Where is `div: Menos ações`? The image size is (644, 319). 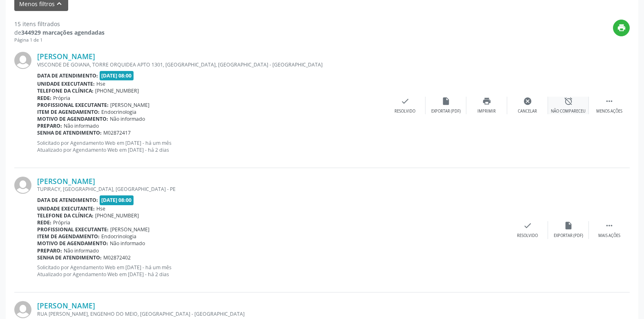
div: Menos ações is located at coordinates (609, 111).